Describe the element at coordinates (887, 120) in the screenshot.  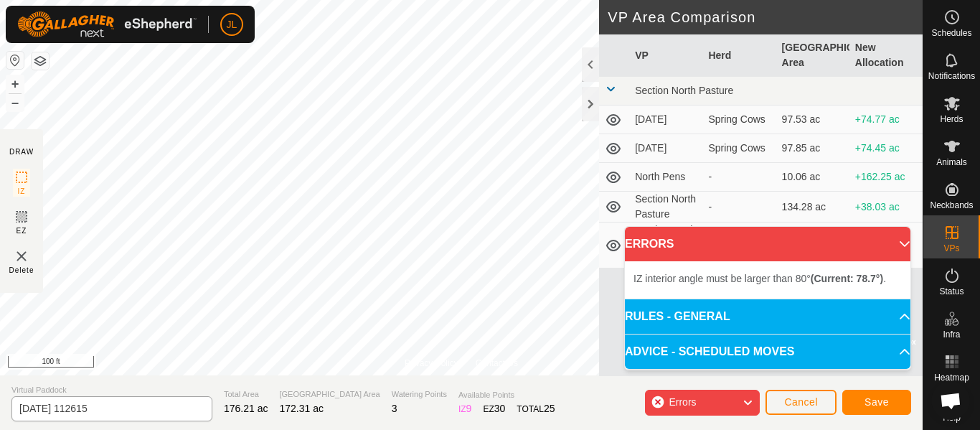
I see `td: +74.77 ac` at that location.